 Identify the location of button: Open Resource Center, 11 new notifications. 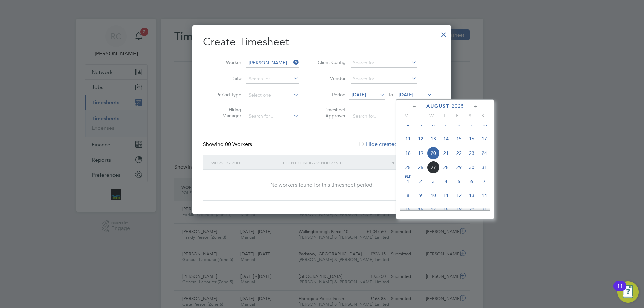
(628, 292).